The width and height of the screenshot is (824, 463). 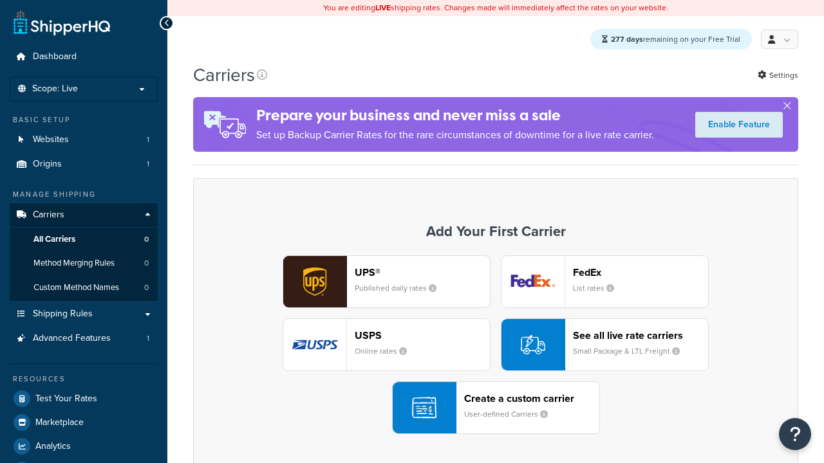 I want to click on button: usps logoUSPSOnline rates, so click(x=386, y=345).